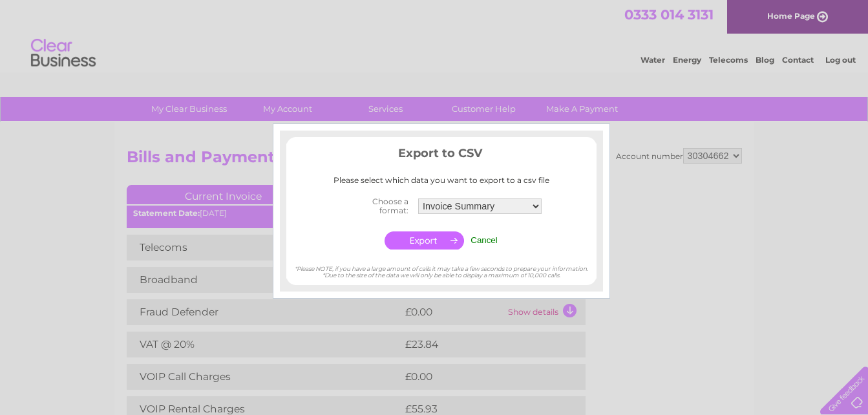 The height and width of the screenshot is (415, 868). What do you see at coordinates (729, 59) in the screenshot?
I see `a: Telecoms` at bounding box center [729, 59].